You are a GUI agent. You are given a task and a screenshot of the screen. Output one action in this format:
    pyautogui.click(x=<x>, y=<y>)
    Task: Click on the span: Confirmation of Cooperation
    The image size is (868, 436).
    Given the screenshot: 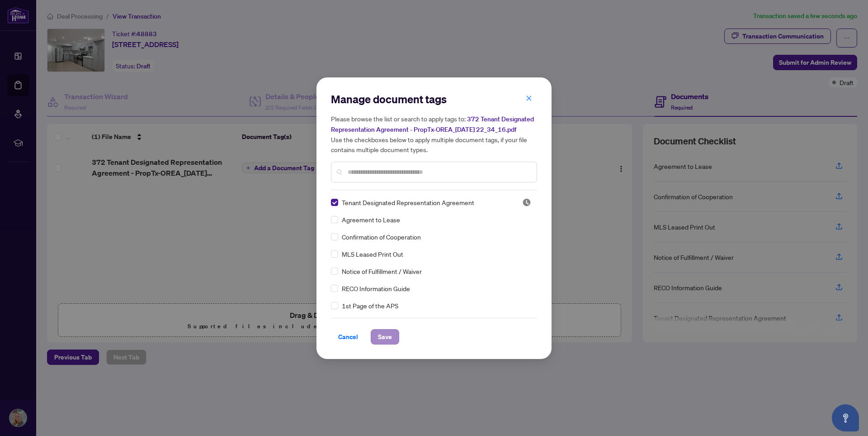 What is the action you would take?
    pyautogui.click(x=381, y=237)
    